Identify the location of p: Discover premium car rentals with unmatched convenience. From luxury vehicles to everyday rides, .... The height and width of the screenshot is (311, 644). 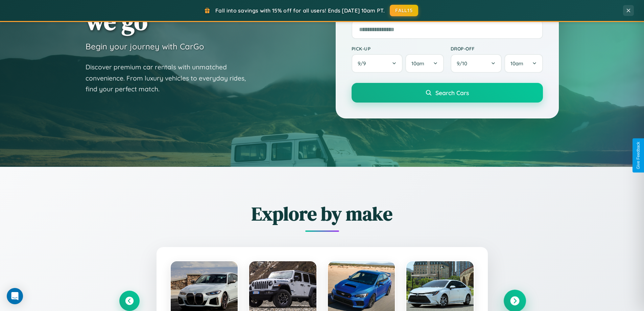
(170, 78).